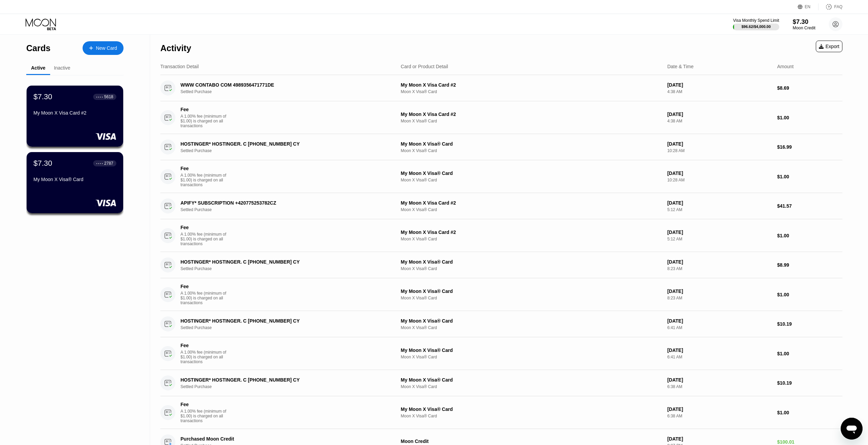 The image size is (868, 445). I want to click on div: $7.30● ● ● ●5618My Moon X Visa Card #2, so click(75, 116).